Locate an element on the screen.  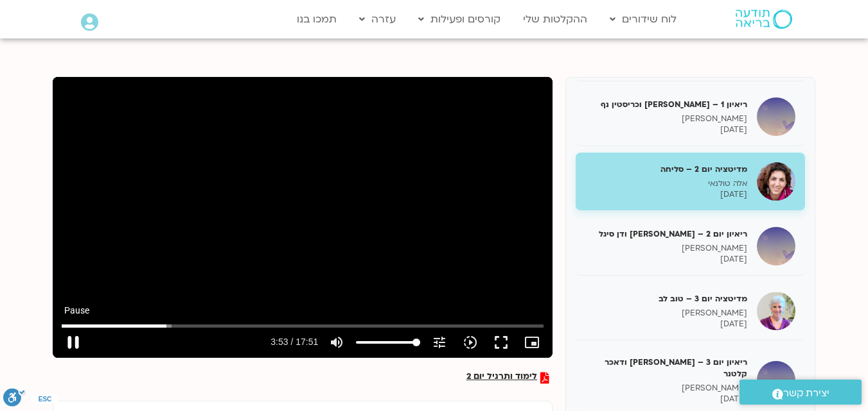
img: ריאיון יום 2 – טארה בראך ודן סיגל is located at coordinates (776, 246).